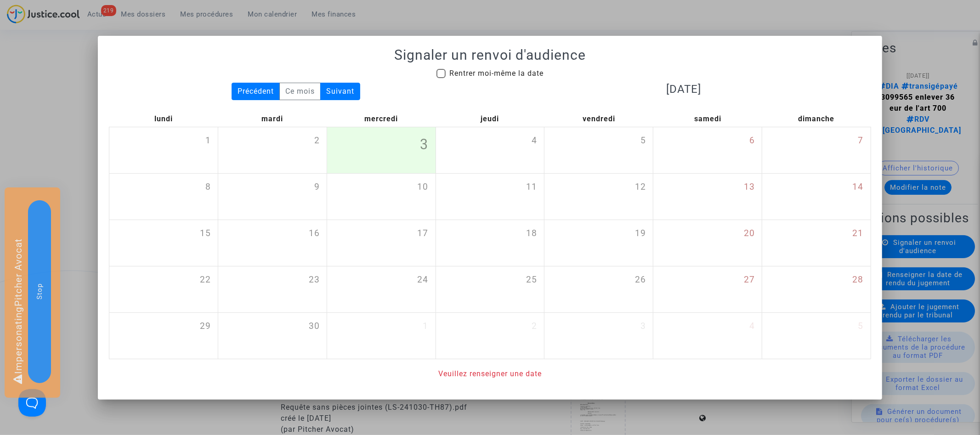  What do you see at coordinates (489, 119) in the screenshot?
I see `div: jeudi` at bounding box center [489, 119].